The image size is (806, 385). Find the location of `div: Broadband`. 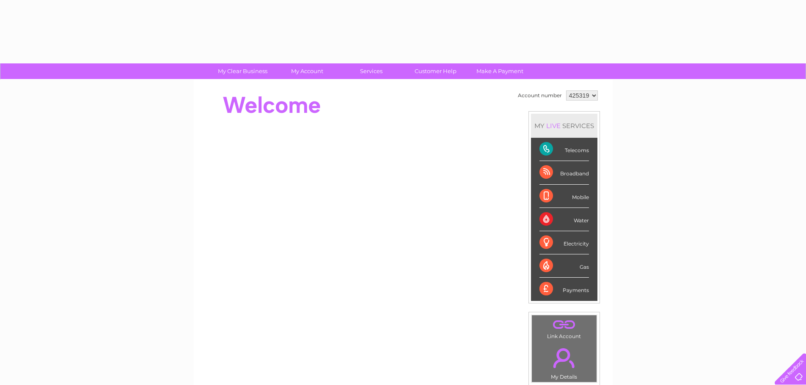

div: Broadband is located at coordinates (564, 173).